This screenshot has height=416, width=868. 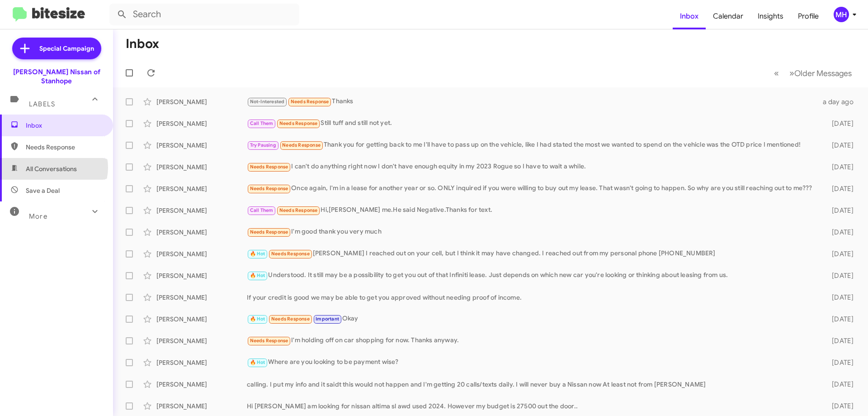 I want to click on span: Try Pausing, so click(x=264, y=145).